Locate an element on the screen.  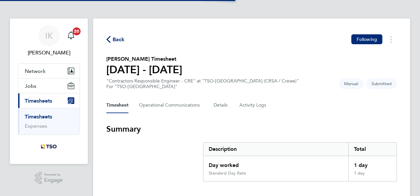
span: Back is located at coordinates (118, 40).